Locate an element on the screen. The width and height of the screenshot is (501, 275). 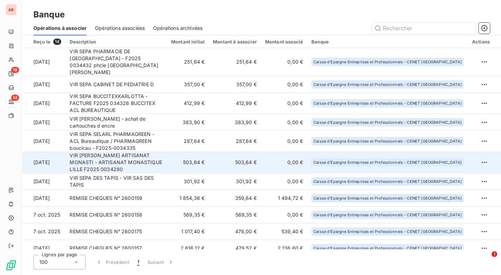
div: Reçu le is located at coordinates (47, 42).